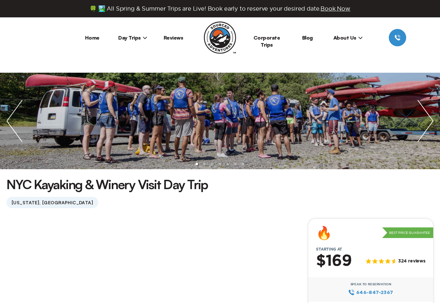 This screenshot has height=303, width=440. I want to click on span: Starting at, so click(329, 250).